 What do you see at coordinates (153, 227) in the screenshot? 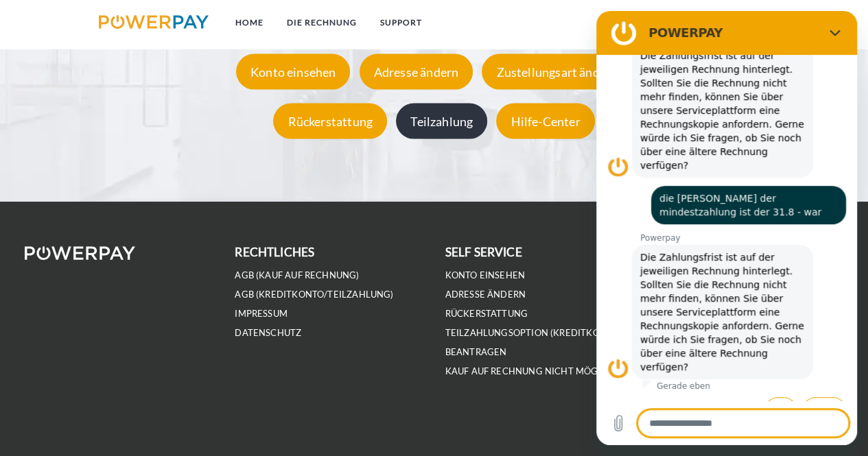
I see `p: Powerpay` at bounding box center [153, 227].